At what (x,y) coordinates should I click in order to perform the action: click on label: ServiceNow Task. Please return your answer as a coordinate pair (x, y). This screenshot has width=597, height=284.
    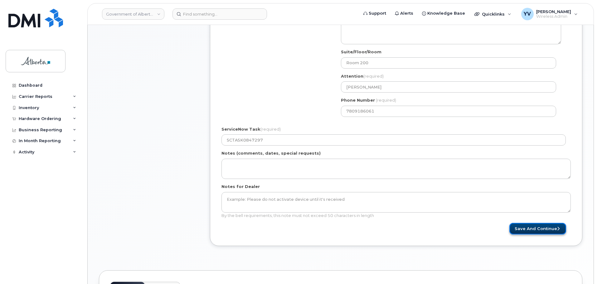
    Looking at the image, I should click on (251, 129).